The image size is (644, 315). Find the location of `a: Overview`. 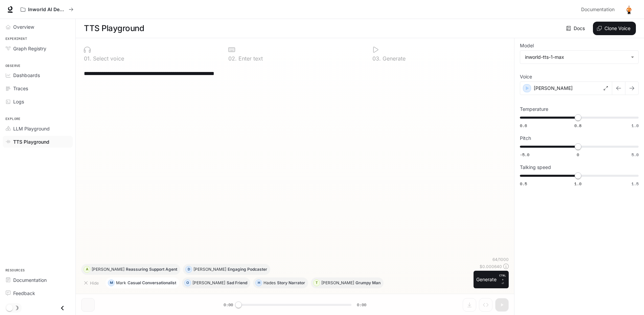

a: Overview is located at coordinates (38, 27).